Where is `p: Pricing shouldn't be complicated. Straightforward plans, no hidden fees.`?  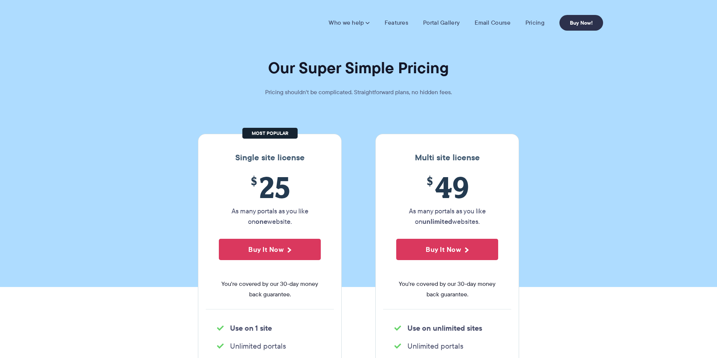 p: Pricing shouldn't be complicated. Straightforward plans, no hidden fees. is located at coordinates (359, 92).